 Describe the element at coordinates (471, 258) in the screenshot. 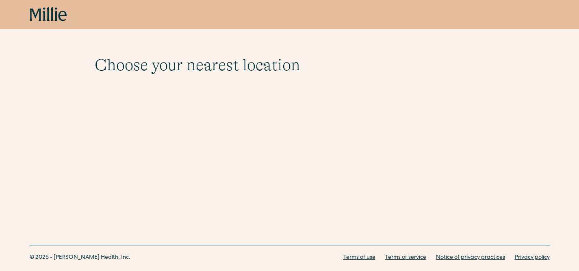

I see `a: Notice of privacy practices` at that location.